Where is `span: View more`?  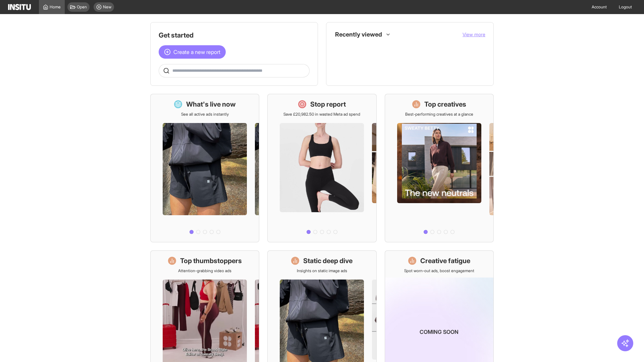
span: View more is located at coordinates (474, 34).